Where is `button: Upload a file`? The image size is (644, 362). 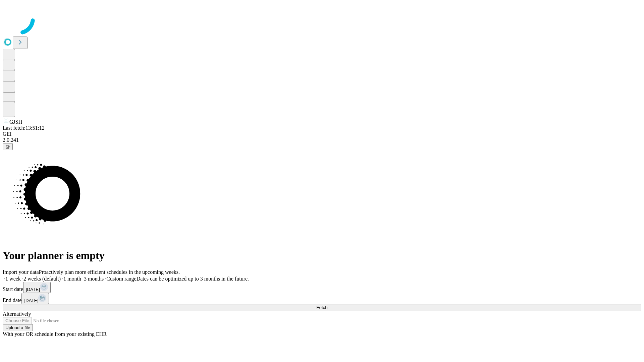 button: Upload a file is located at coordinates (18, 327).